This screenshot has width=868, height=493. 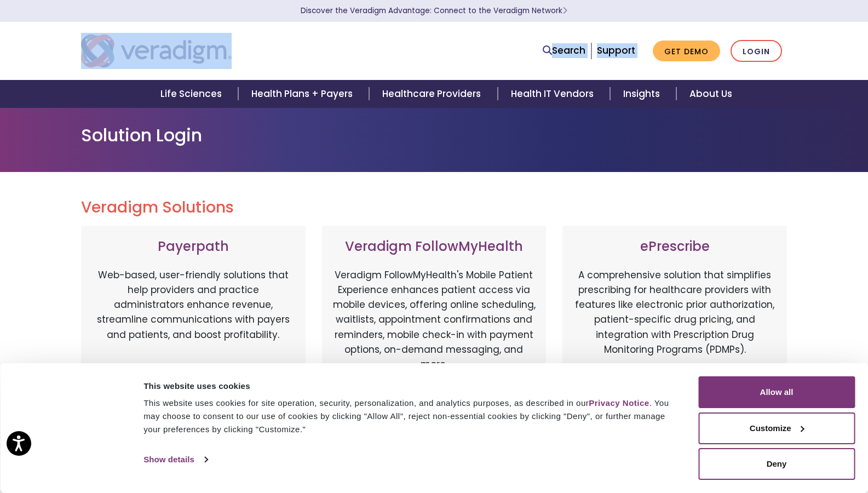 I want to click on span: Learn More, so click(x=565, y=11).